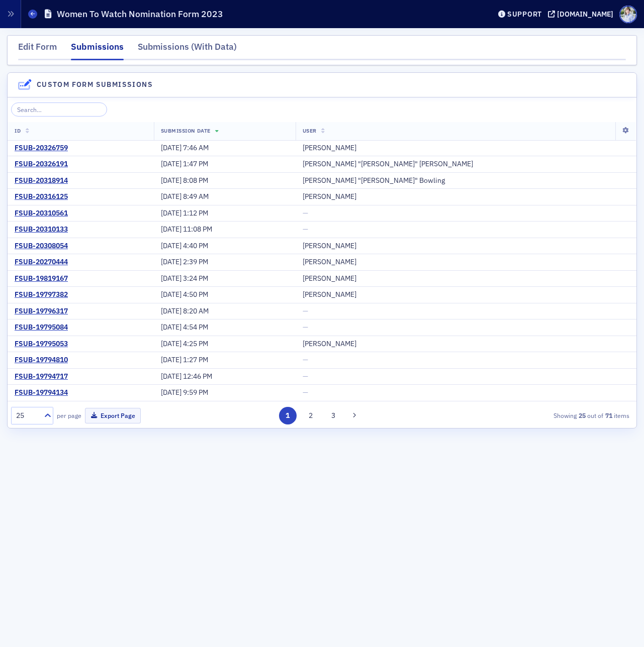 This screenshot has height=647, width=644. Describe the element at coordinates (41, 344) in the screenshot. I see `div: FSUB-19795053` at that location.